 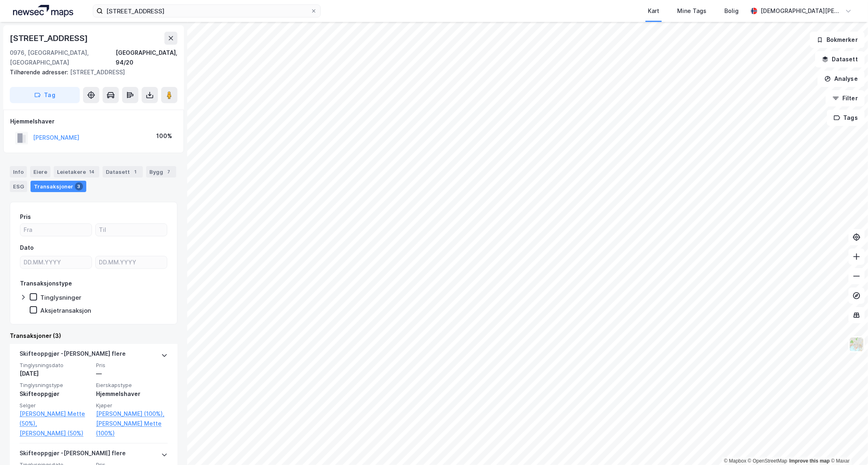 What do you see at coordinates (767, 461) in the screenshot?
I see `a: OpenStreetMap` at bounding box center [767, 461].